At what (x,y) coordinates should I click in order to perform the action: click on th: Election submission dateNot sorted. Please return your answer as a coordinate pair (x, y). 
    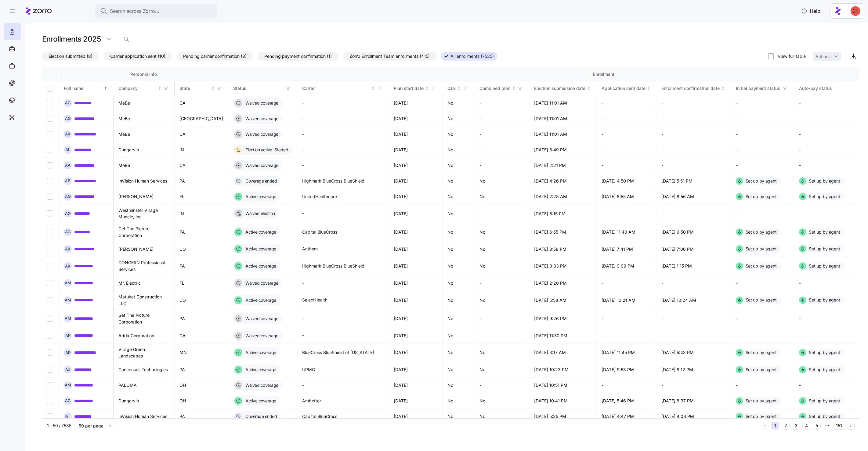
    Looking at the image, I should click on (563, 89).